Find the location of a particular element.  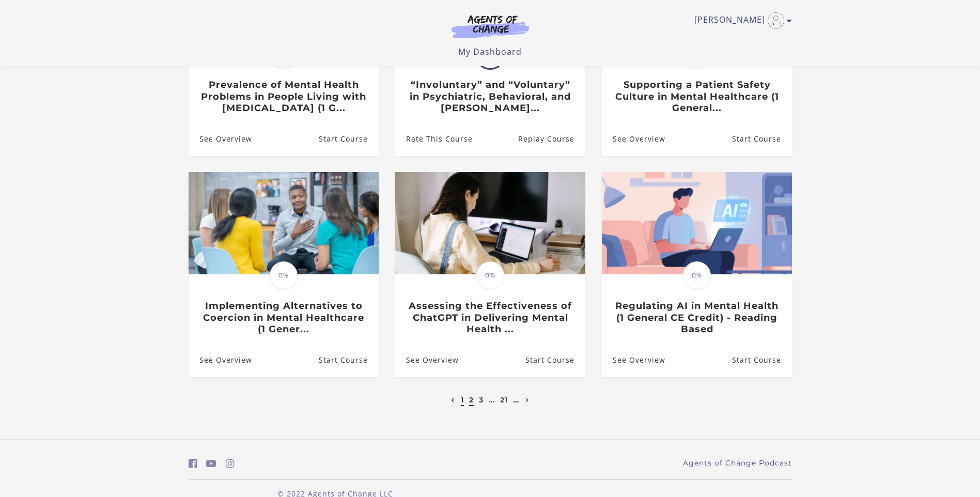

a: Regulating AI in Mental Health (1 General CE Credit) - Reading Based: See Overview is located at coordinates (633, 360).